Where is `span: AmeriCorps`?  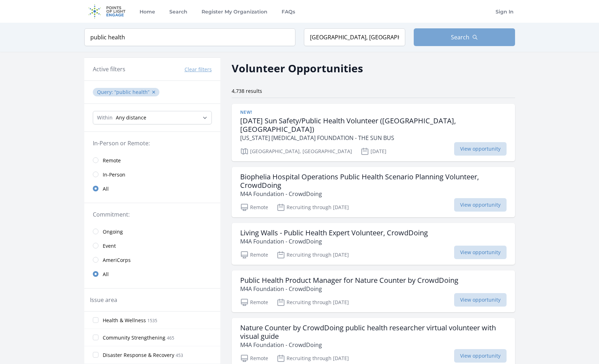 span: AmeriCorps is located at coordinates (117, 260).